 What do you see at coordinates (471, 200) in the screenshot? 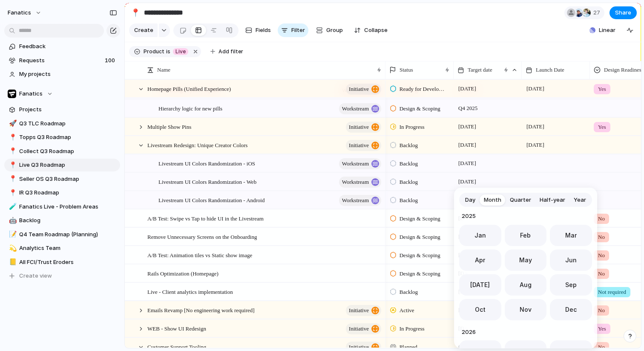
I see `button: Day` at bounding box center [471, 200].